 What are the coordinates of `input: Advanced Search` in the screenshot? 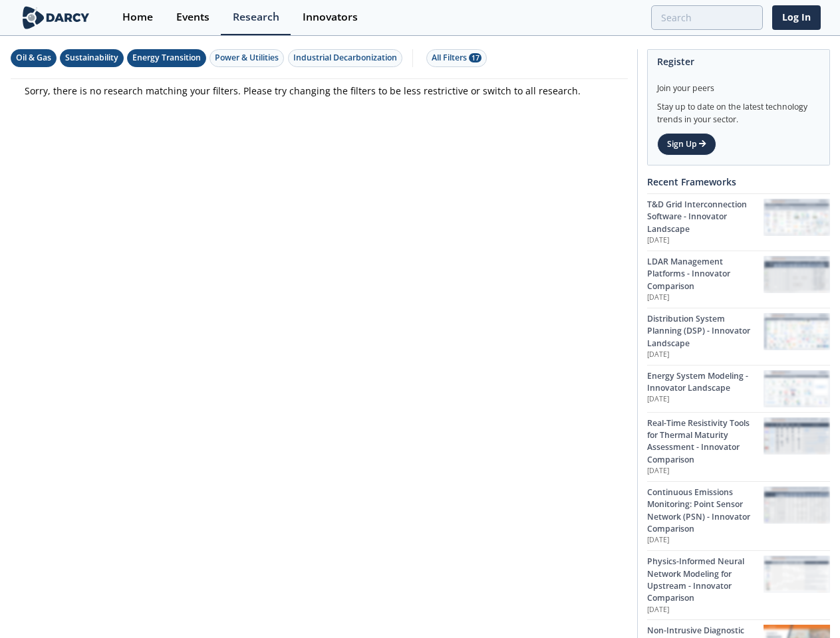 It's located at (707, 17).